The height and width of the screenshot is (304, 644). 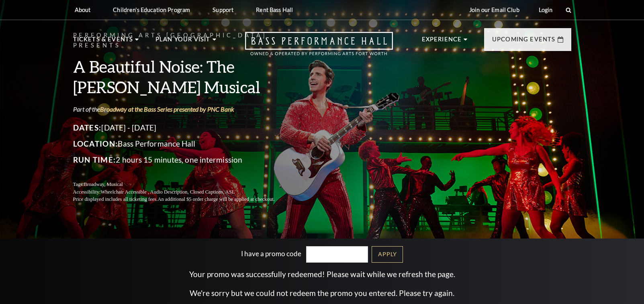 I want to click on a: Apply, so click(x=387, y=254).